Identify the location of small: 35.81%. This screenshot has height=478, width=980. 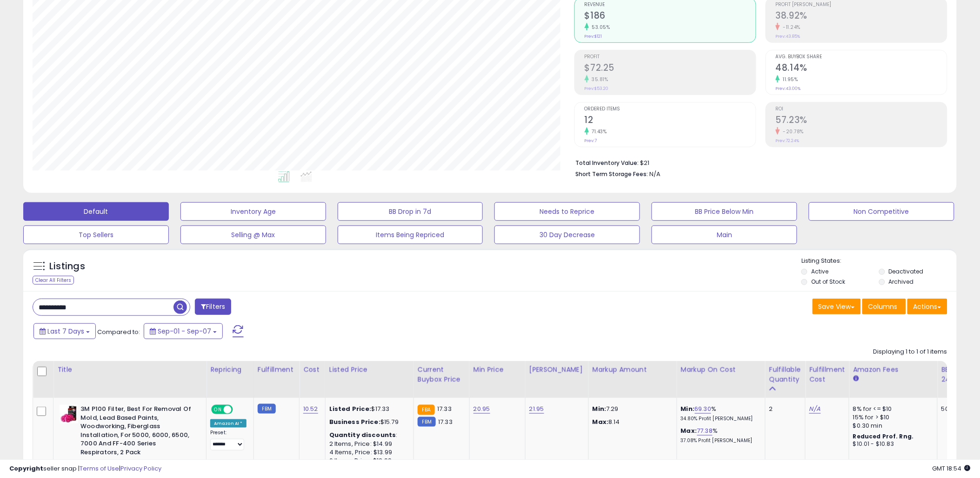
(599, 79).